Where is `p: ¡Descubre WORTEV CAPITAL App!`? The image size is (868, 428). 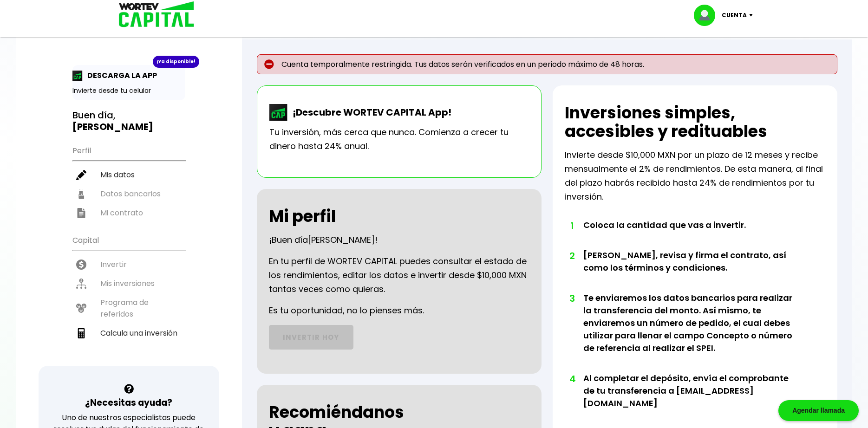 p: ¡Descubre WORTEV CAPITAL App! is located at coordinates (370, 113).